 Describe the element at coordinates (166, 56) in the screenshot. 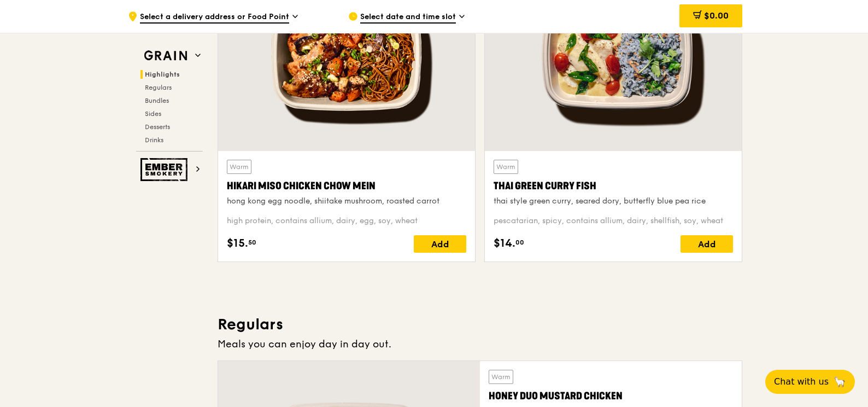

I see `img: Grain web logo` at that location.